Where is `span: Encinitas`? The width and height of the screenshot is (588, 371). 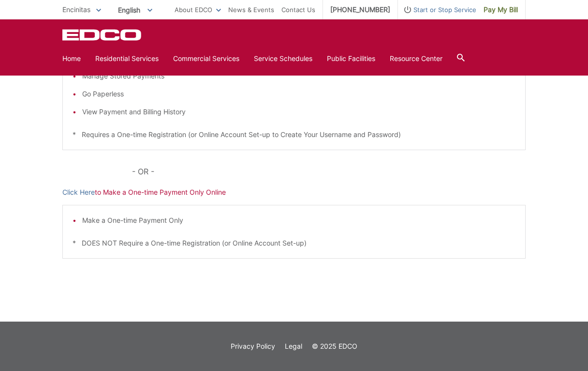
span: Encinitas is located at coordinates (77, 10).